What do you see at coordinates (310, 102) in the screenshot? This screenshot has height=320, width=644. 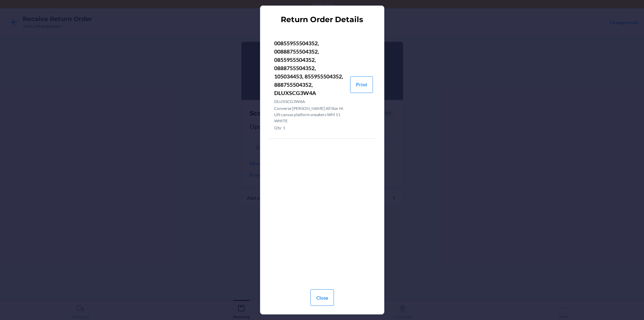 I see `p: DLUXSCG3W4A` at bounding box center [310, 102].